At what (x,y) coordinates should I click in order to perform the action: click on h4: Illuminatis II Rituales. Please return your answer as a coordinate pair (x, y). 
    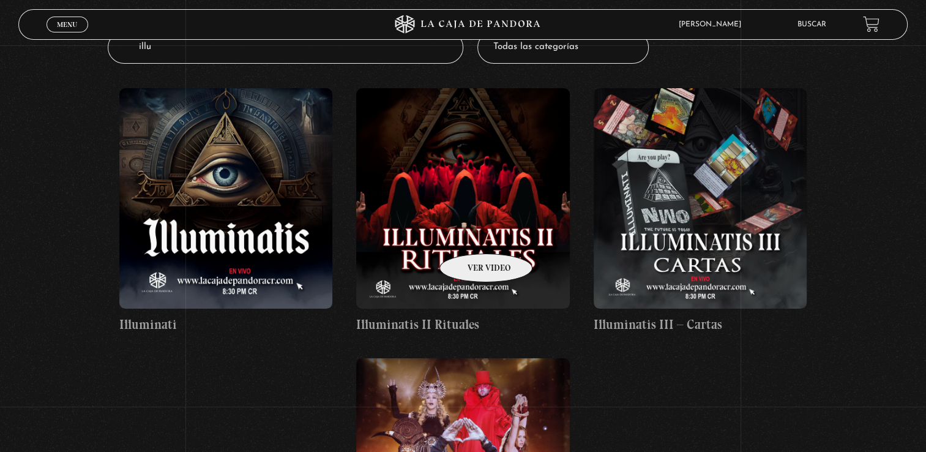
    Looking at the image, I should click on (463, 324).